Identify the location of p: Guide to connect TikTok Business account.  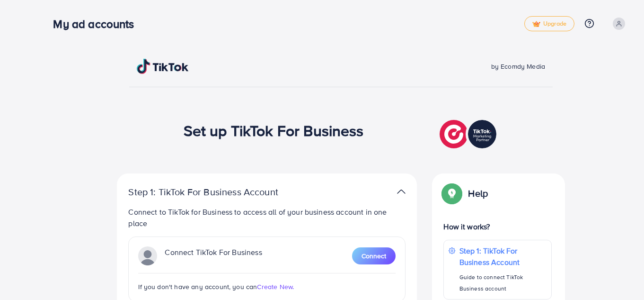
(503, 283).